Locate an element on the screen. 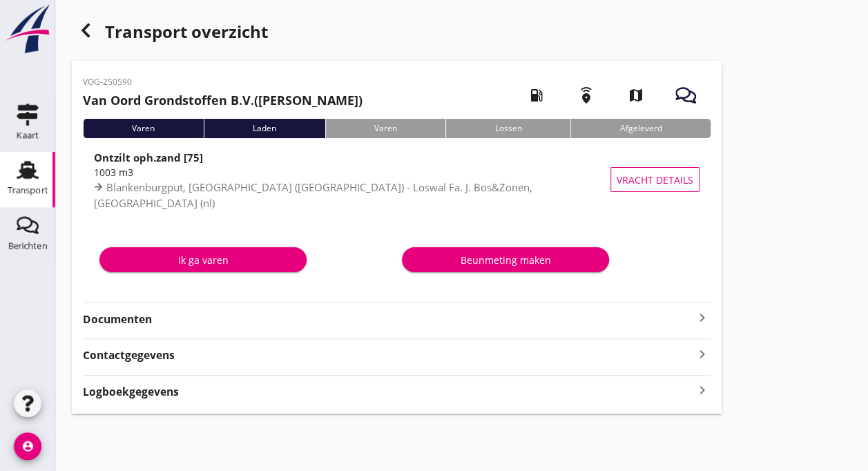 This screenshot has height=471, width=868. i: emergency_share is located at coordinates (586, 95).